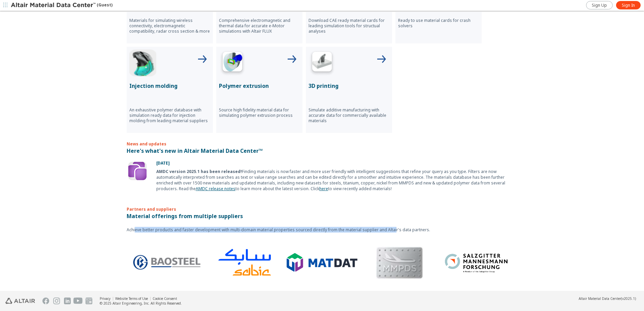  Describe the element at coordinates (21, 301) in the screenshot. I see `img: Altair Engineering` at that location.